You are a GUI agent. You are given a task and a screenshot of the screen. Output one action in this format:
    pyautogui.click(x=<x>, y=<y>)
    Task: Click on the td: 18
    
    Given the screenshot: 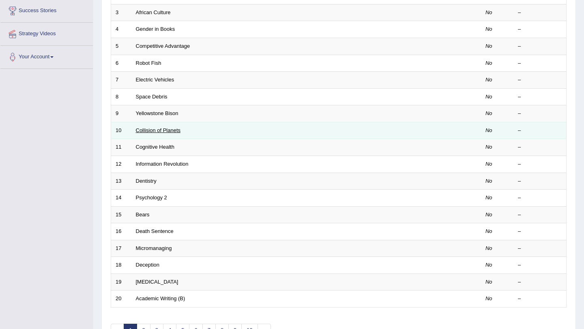 What is the action you would take?
    pyautogui.click(x=121, y=266)
    